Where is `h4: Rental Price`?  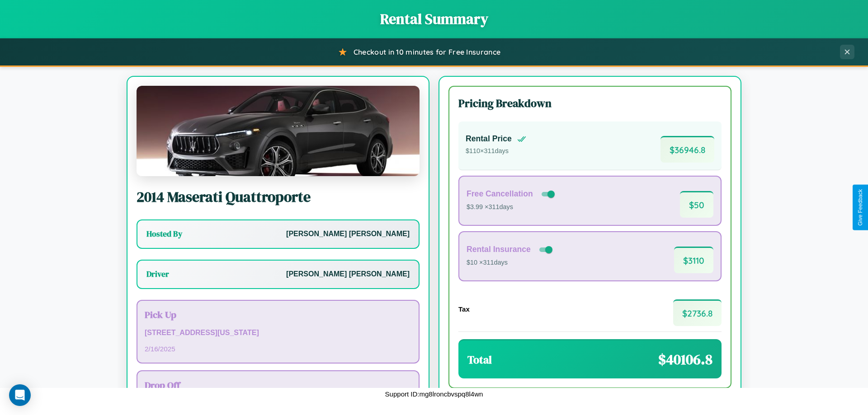
h4: Rental Price is located at coordinates (489, 138).